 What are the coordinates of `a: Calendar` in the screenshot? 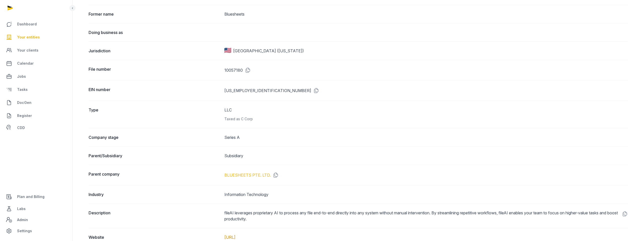 It's located at (36, 63).